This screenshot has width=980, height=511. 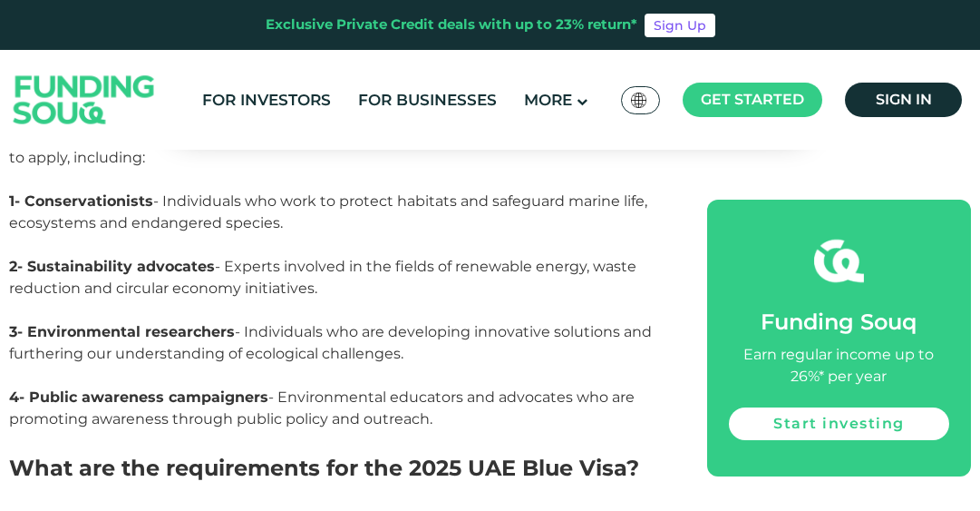 What do you see at coordinates (324, 467) in the screenshot?
I see `span: What are the requirements for the 2025 UAE Blue Visa?` at bounding box center [324, 467].